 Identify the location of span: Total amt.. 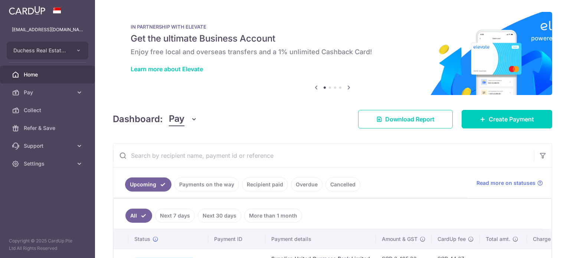
(498, 239).